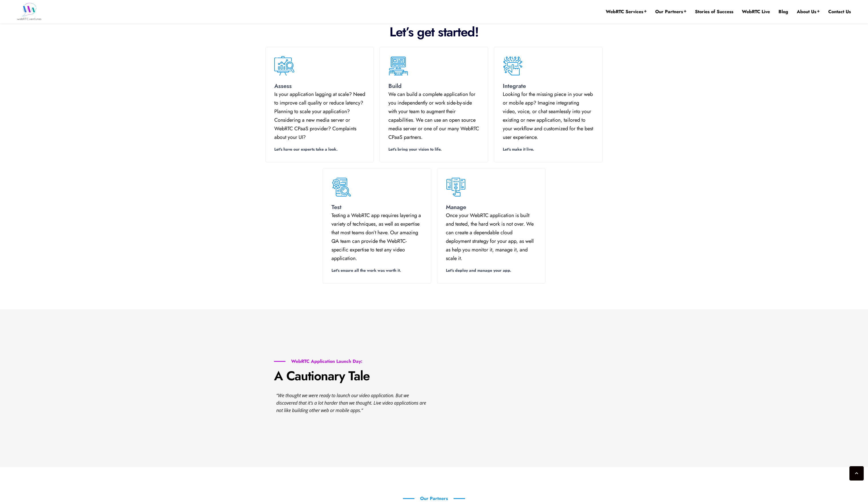 This screenshot has width=868, height=504. I want to click on a: Let's make it live., so click(520, 149).